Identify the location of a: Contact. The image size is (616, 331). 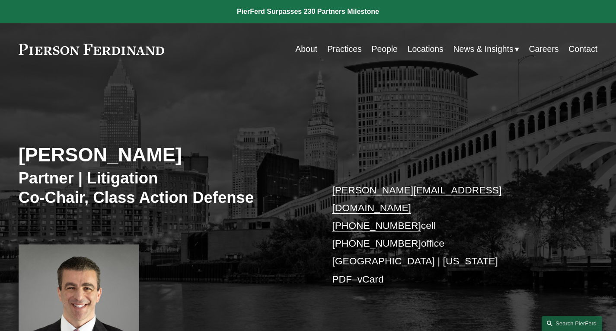
(583, 49).